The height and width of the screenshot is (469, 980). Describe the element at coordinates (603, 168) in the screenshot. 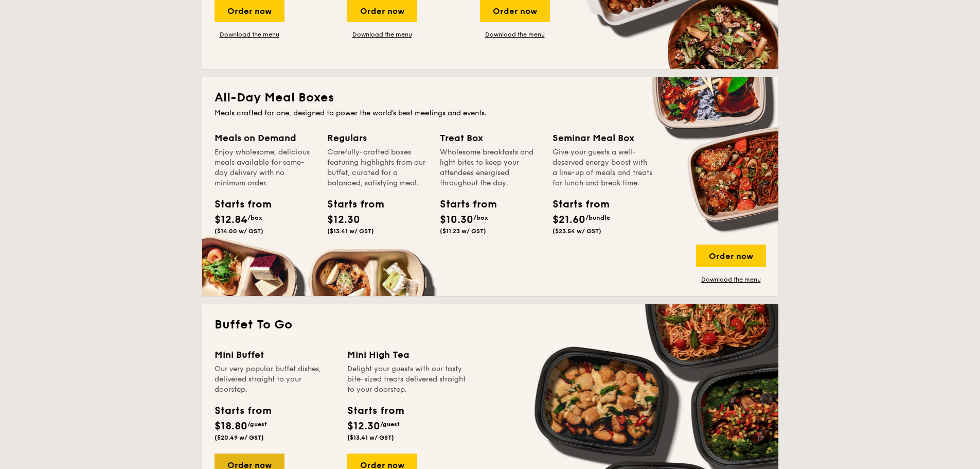

I see `div: Give your guests a well-deserved energy boost with a line-up of meals and treats for lunch and br...` at that location.